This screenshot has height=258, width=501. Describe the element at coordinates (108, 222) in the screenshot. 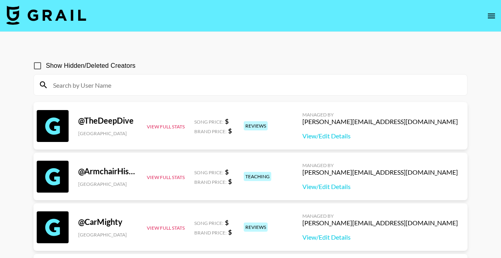

I see `div: @ CarMighty` at that location.